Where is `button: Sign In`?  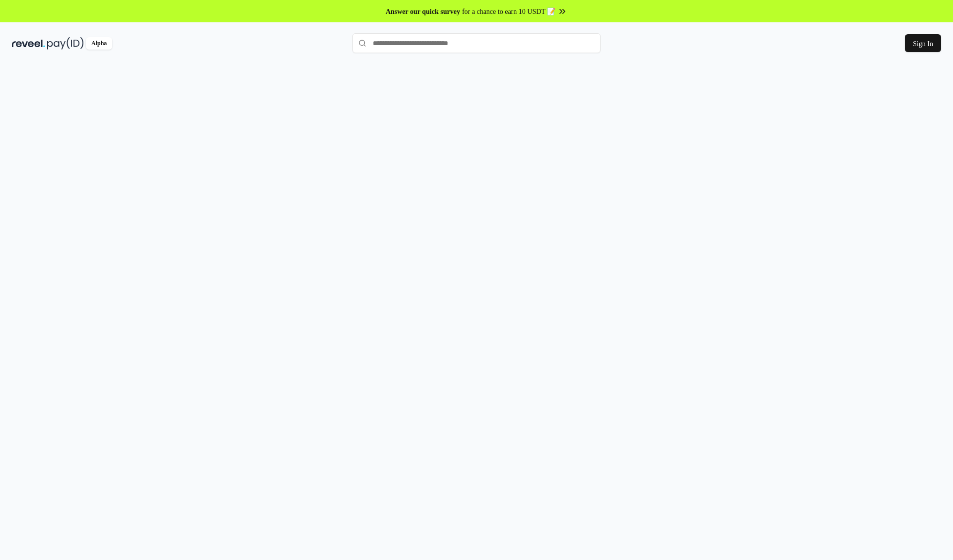
button: Sign In is located at coordinates (921, 43).